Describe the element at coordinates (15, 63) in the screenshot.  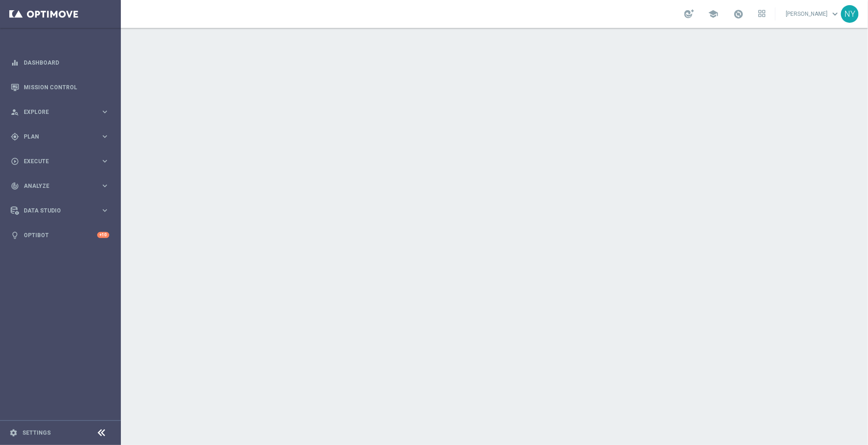
I see `i: equalizer` at that location.